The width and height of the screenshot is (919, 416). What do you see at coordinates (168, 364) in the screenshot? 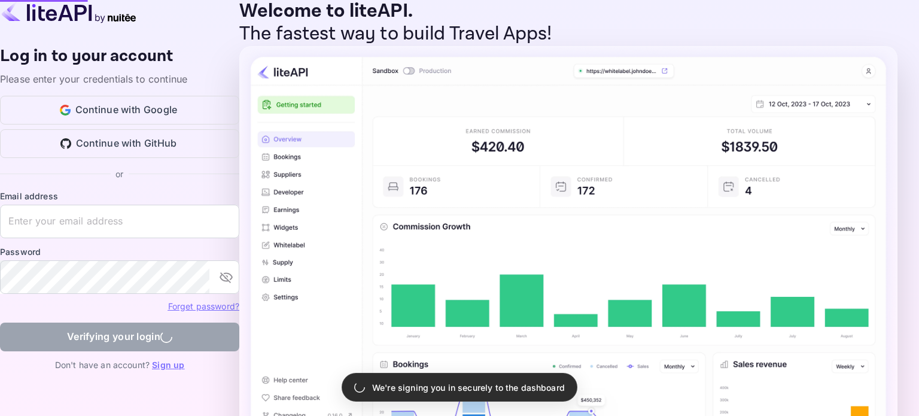
I see `a: Sign up` at bounding box center [168, 364].